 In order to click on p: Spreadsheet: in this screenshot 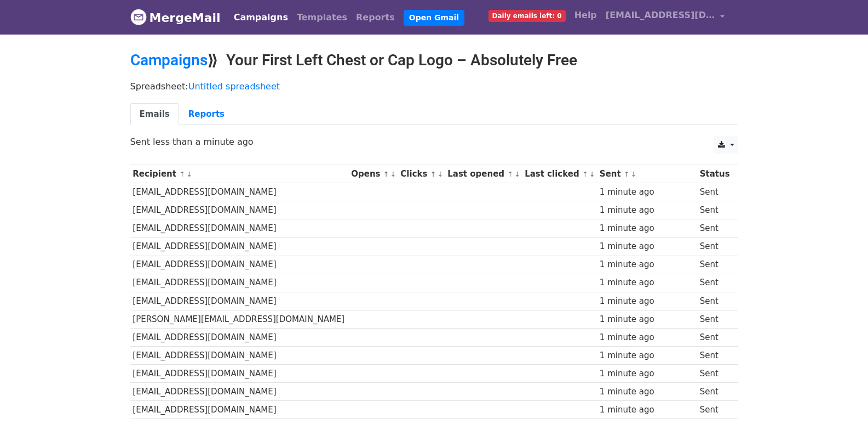, I will do `click(434, 86)`.